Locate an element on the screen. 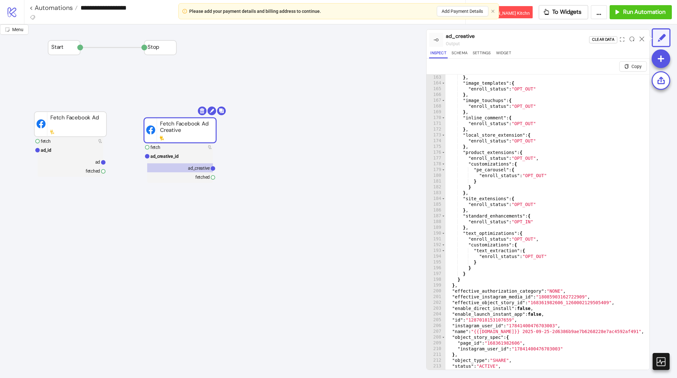  span: Toggle code folding, rows 192 through 196 is located at coordinates (443, 245).